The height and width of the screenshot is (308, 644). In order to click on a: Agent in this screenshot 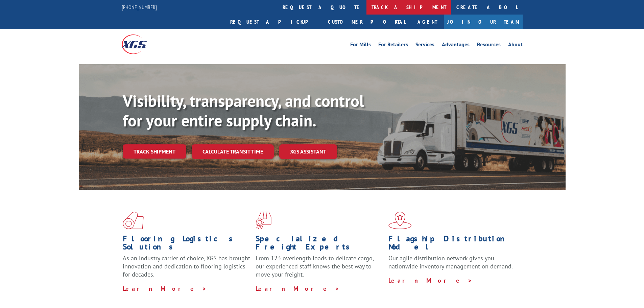, I will do `click(427, 21)`.